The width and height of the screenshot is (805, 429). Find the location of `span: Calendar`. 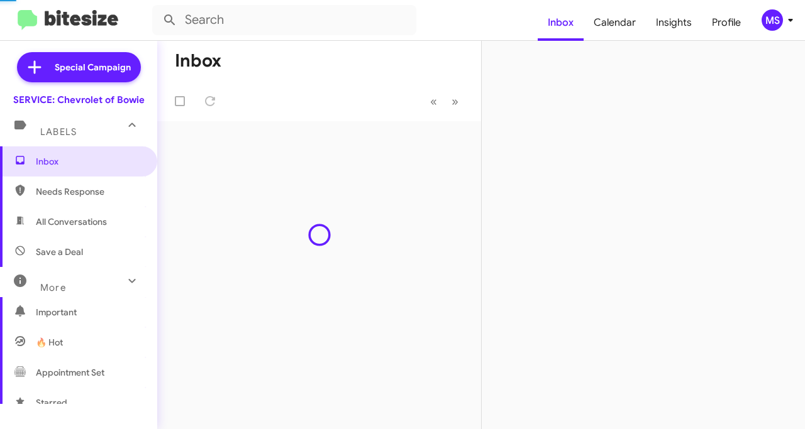

span: Calendar is located at coordinates (614, 23).